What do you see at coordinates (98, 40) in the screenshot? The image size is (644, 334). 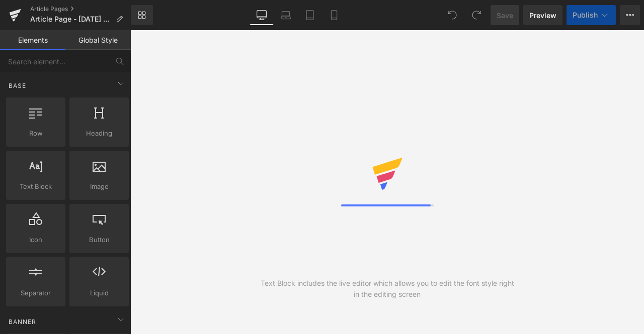 I see `a: Global Style` at bounding box center [98, 40].